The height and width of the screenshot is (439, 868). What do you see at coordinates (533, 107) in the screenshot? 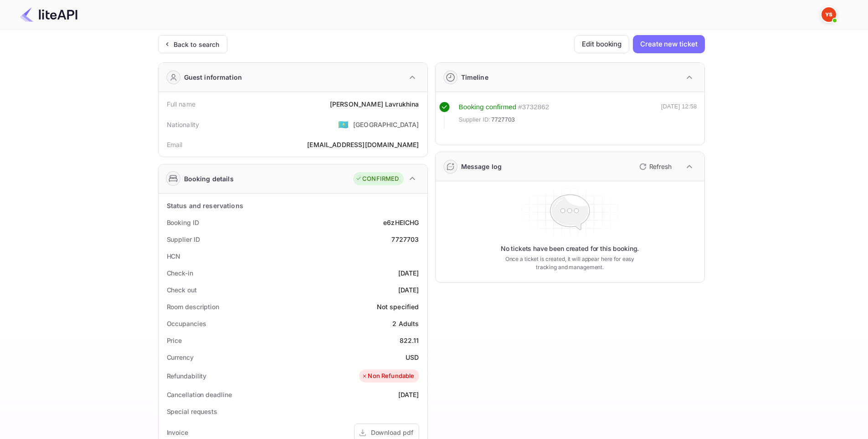
I see `div: # 3732862` at bounding box center [533, 107].